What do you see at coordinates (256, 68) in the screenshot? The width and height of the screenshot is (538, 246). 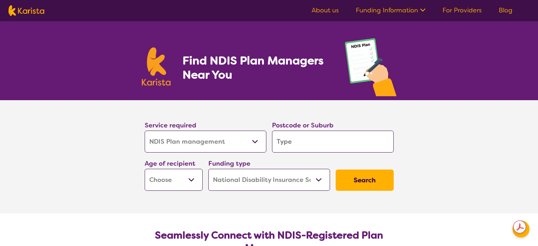 I see `h1: Find NDIS Plan Managers Near You` at bounding box center [256, 68].